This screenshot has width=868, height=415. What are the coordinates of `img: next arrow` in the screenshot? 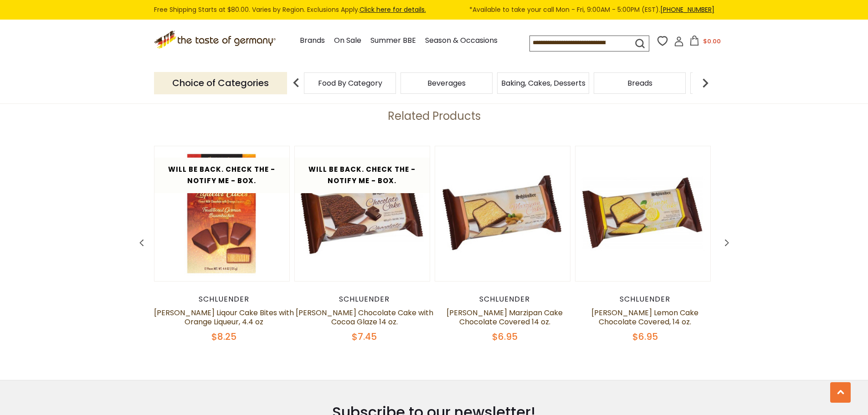 It's located at (706, 83).